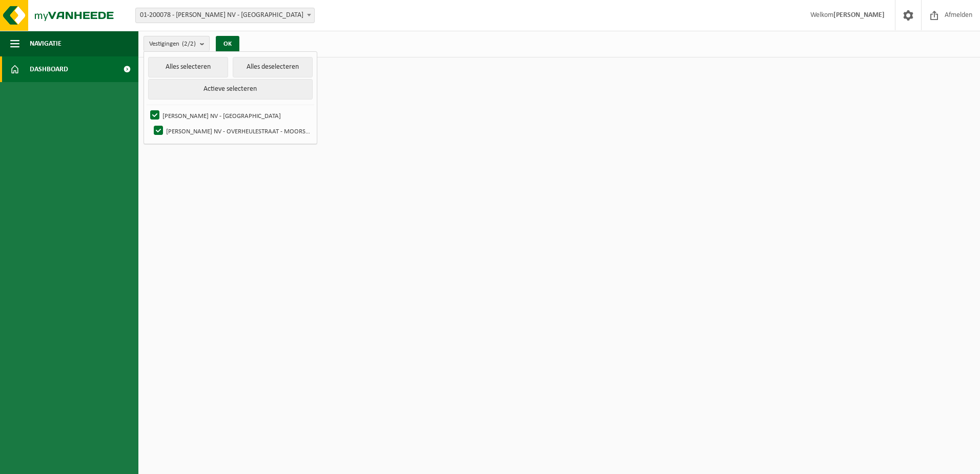 This screenshot has width=980, height=474. Describe the element at coordinates (230, 89) in the screenshot. I see `button: Actieve selecteren` at that location.